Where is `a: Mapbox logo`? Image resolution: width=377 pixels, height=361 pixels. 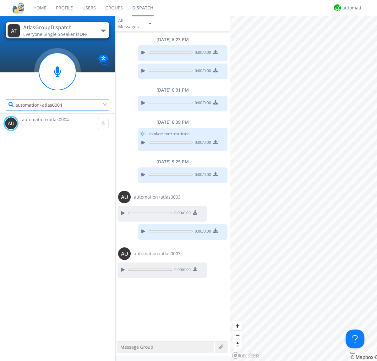 a: Mapbox logo is located at coordinates (246, 355).